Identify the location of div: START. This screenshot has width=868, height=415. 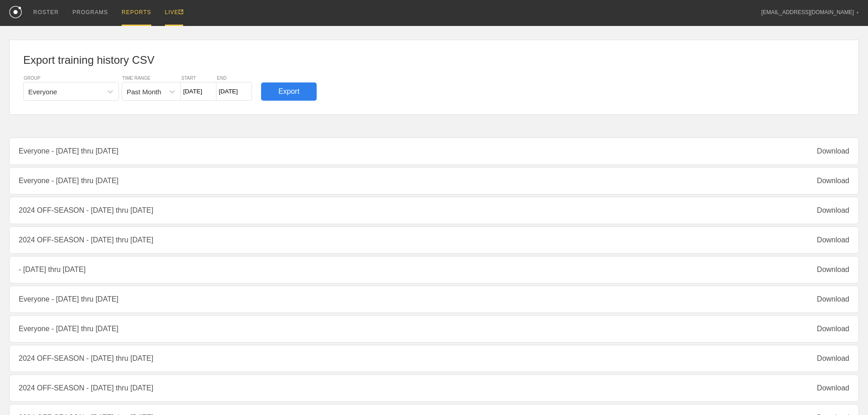
(199, 78).